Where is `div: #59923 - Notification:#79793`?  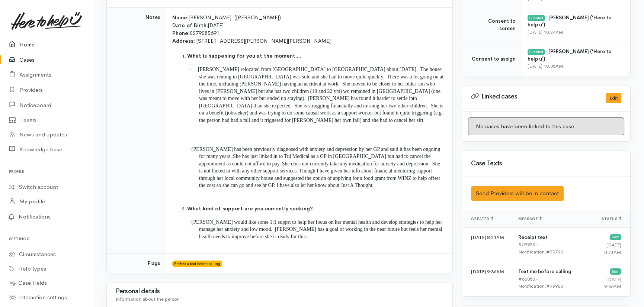
div: #59923 - Notification:#79793 is located at coordinates (549, 248).